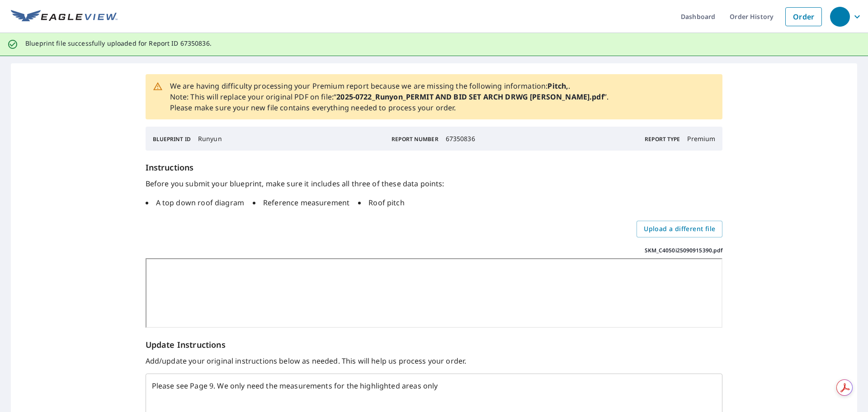  What do you see at coordinates (804, 17) in the screenshot?
I see `a: Order` at bounding box center [804, 17].